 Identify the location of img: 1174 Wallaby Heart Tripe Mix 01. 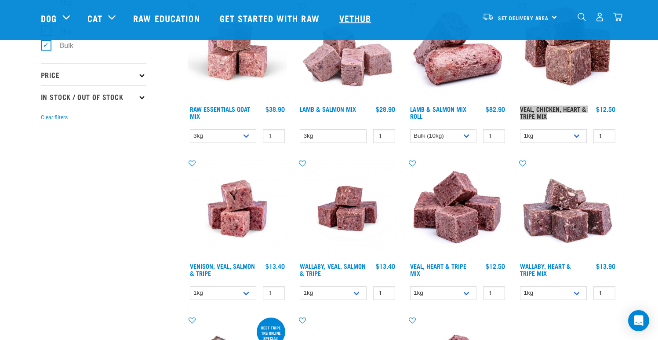
(567, 208).